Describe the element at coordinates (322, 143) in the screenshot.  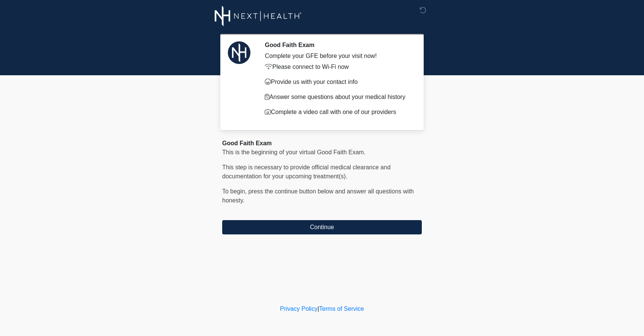
I see `div: Good Faith Exam` at that location.